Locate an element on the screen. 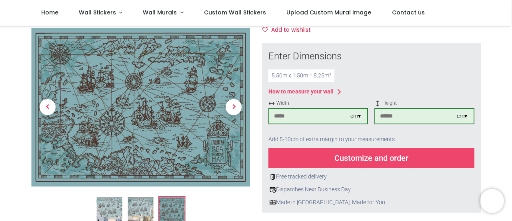 Image resolution: width=512 pixels, height=221 pixels. img: uk is located at coordinates (273, 202).